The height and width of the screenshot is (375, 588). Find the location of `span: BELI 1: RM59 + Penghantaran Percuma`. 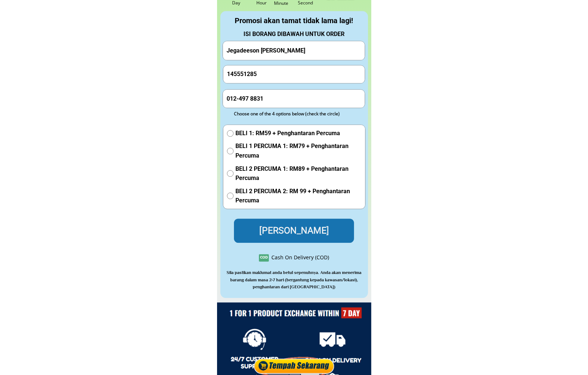

span: BELI 1: RM59 + Penghantaran Percuma is located at coordinates (298, 134).